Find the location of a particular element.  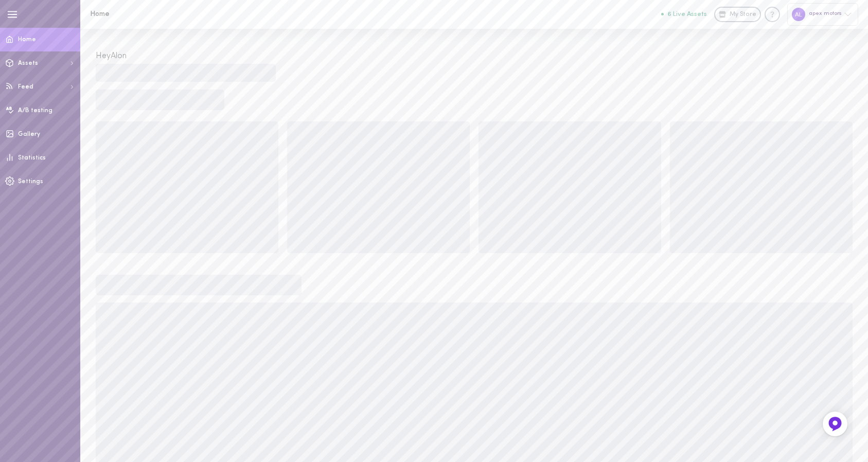

button: 6 Live Assets is located at coordinates (684, 14).